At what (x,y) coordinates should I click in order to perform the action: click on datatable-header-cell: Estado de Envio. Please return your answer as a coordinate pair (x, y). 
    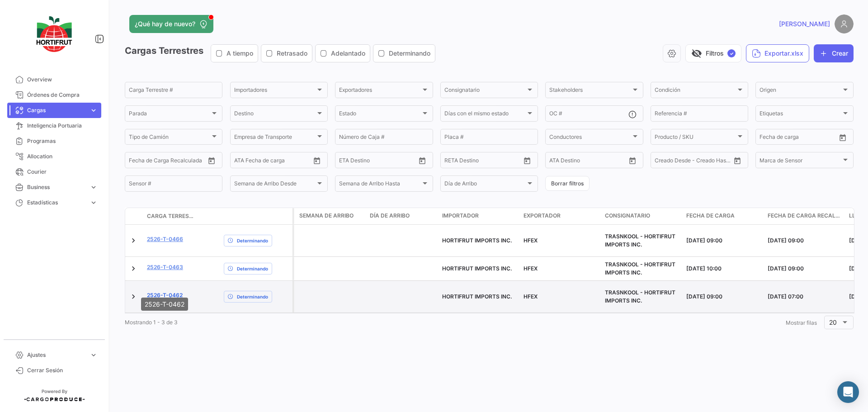
    Looking at the image, I should click on (257, 216).